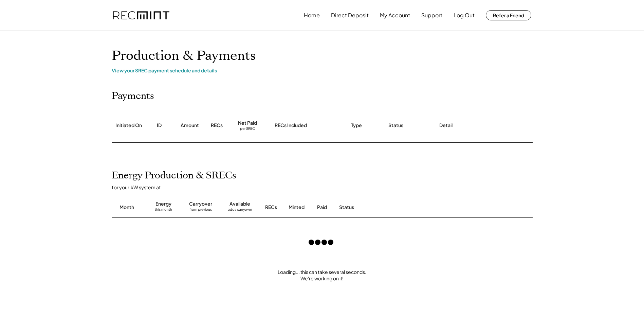 The image size is (644, 314). I want to click on h1: Production & Payments, so click(322, 56).